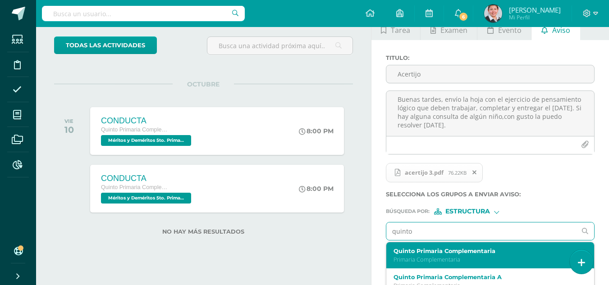  What do you see at coordinates (105, 45) in the screenshot?
I see `a: todas las Actividades` at bounding box center [105, 45].